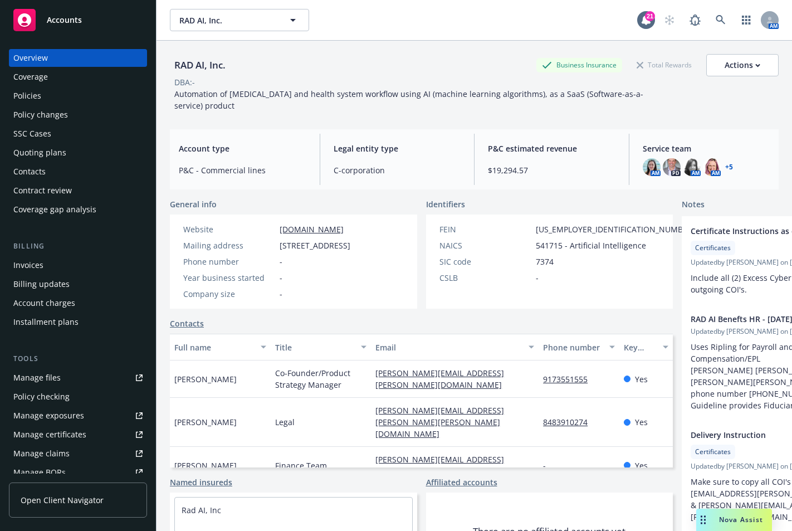  Describe the element at coordinates (30, 172) in the screenshot. I see `div: Contacts` at that location.